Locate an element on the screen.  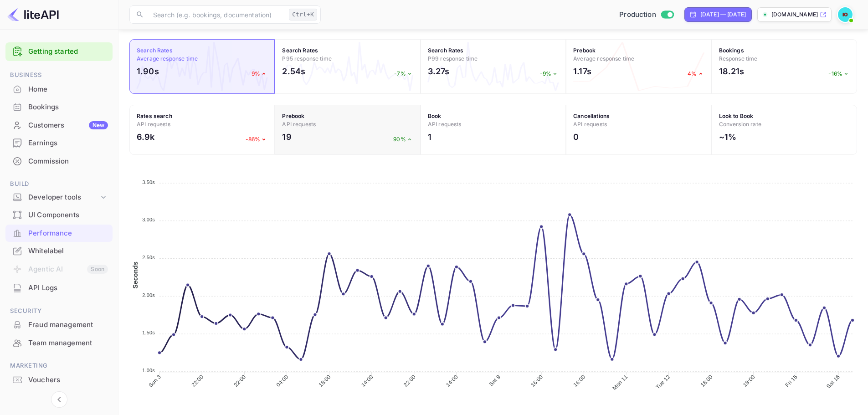
text: Seconds is located at coordinates (135, 275).